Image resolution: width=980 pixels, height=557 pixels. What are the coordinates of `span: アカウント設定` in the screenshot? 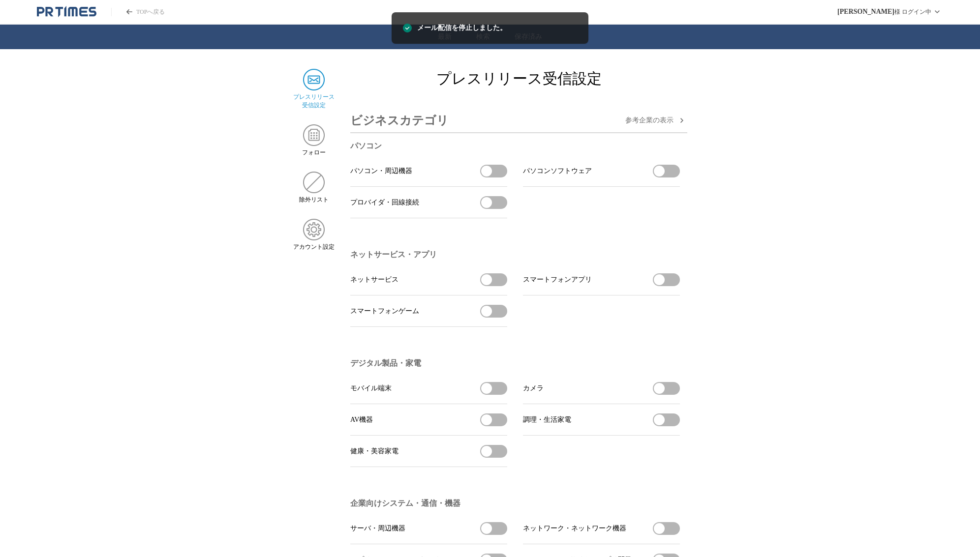 It's located at (314, 247).